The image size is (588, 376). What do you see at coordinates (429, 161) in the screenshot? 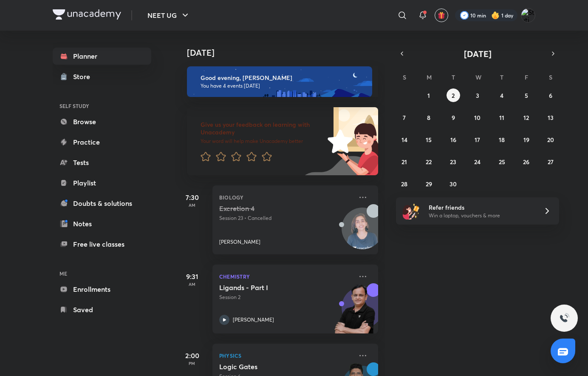
I see `abbr: September 22, 2025` at bounding box center [429, 161].